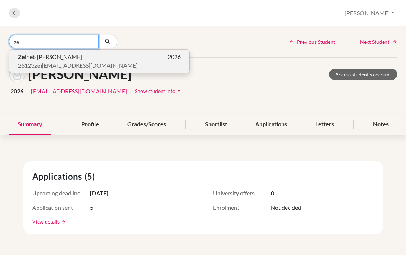 Image resolution: width=406 pixels, height=255 pixels. What do you see at coordinates (38, 65) in the screenshot?
I see `b: zei` at bounding box center [38, 65].